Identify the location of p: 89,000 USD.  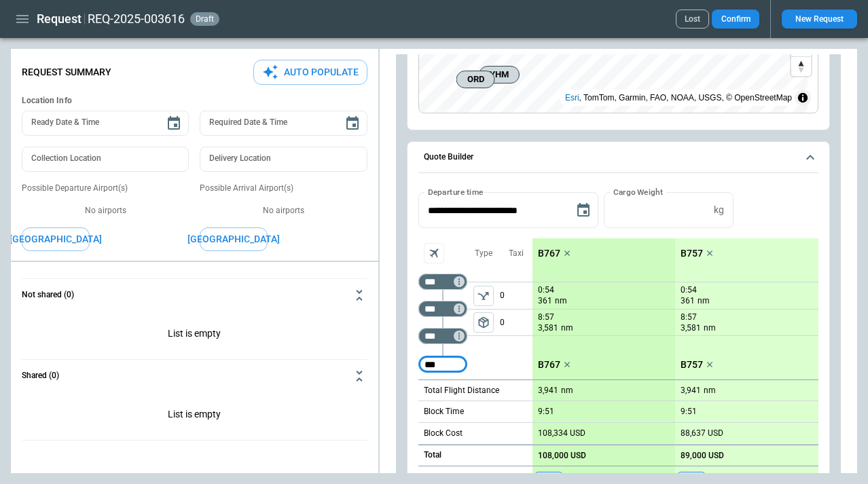
(703, 456).